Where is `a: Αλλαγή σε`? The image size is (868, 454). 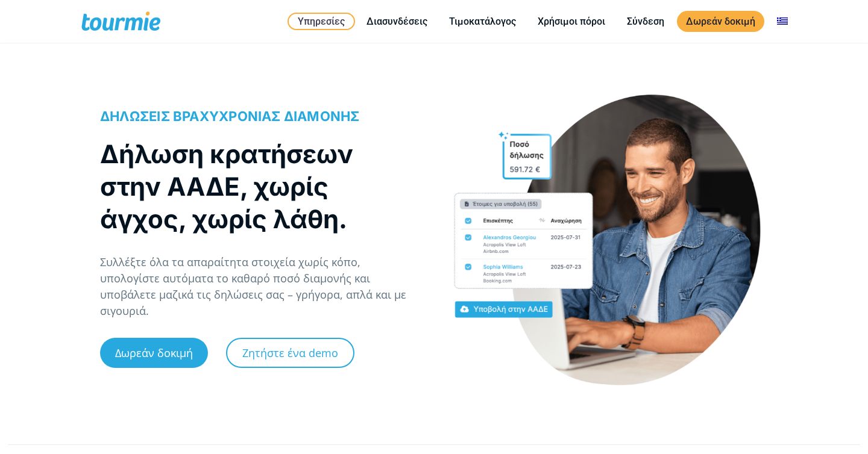
a: Αλλαγή σε is located at coordinates (782, 21).